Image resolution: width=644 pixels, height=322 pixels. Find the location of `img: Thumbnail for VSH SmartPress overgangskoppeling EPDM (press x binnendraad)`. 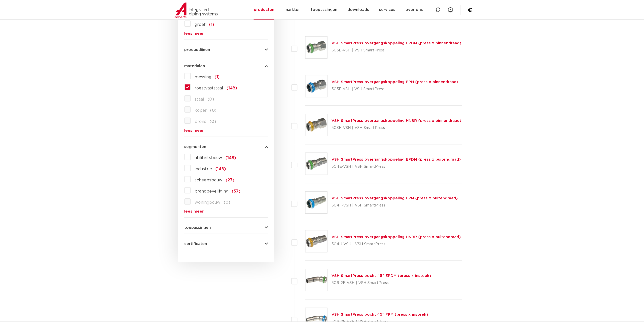

img: Thumbnail for VSH SmartPress overgangskoppeling EPDM (press x binnendraad) is located at coordinates (316, 47).